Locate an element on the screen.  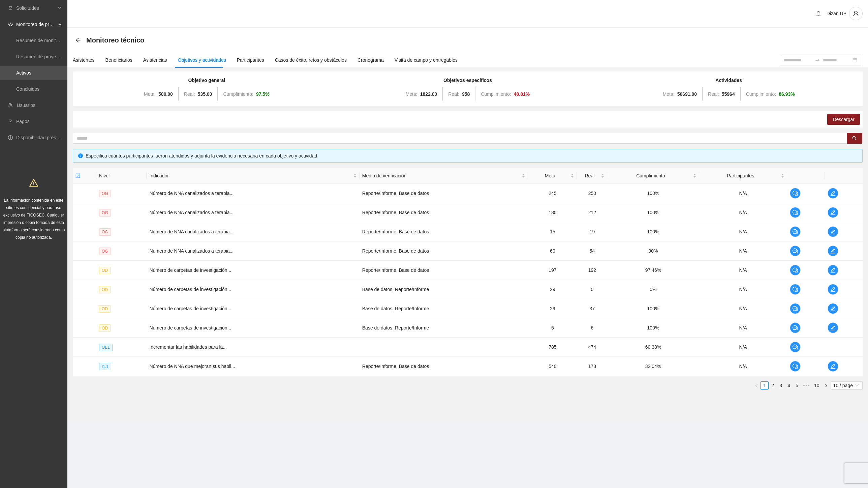
td: 540 is located at coordinates (553, 366).